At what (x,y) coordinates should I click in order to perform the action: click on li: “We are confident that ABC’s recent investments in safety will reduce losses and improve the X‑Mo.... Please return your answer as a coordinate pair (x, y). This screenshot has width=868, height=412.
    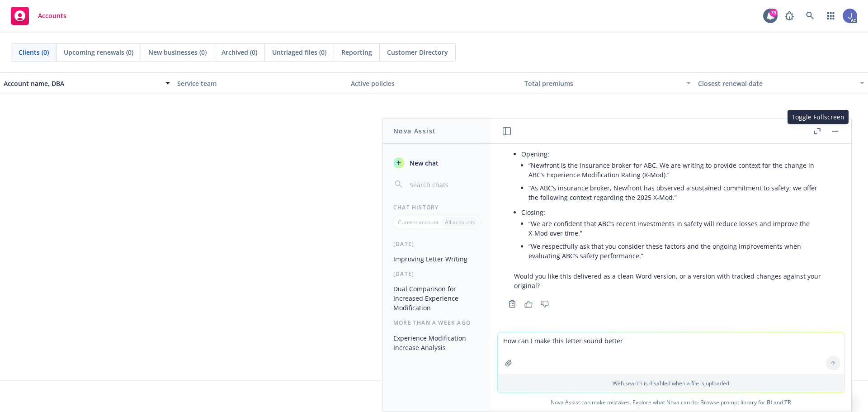
    Looking at the image, I should click on (678, 228).